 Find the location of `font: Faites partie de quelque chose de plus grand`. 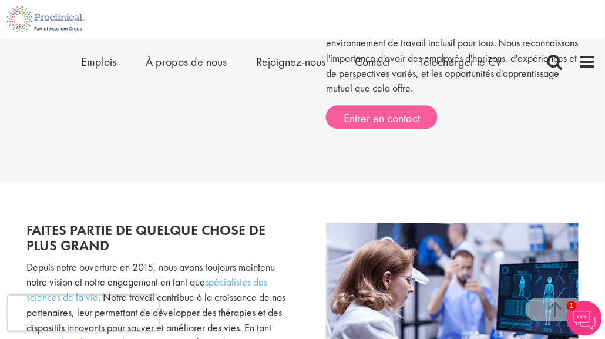

font: Faites partie de quelque chose de plus grand is located at coordinates (146, 237).